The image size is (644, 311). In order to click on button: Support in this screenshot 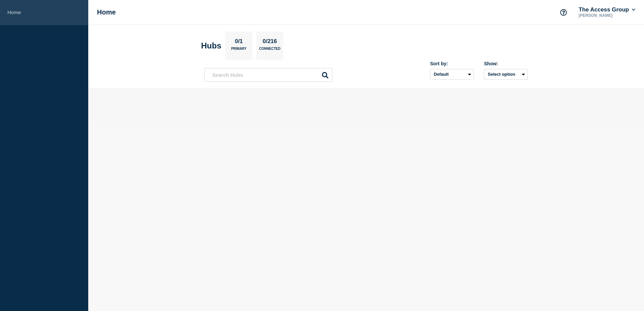, I will do `click(563, 12)`.